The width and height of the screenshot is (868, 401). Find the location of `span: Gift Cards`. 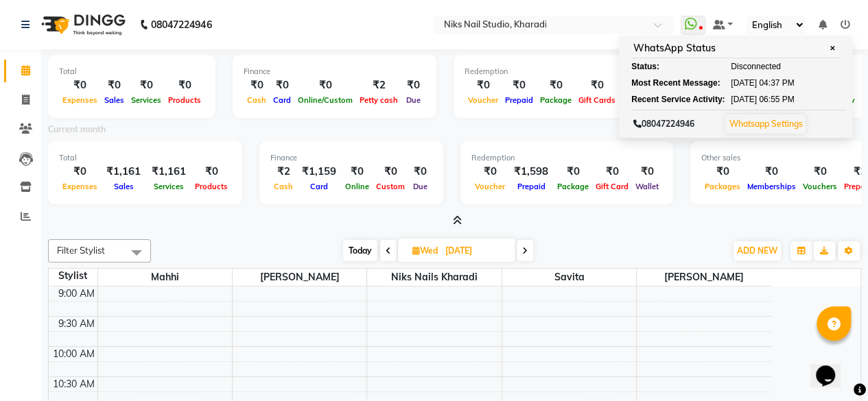

span: Gift Cards is located at coordinates (597, 100).